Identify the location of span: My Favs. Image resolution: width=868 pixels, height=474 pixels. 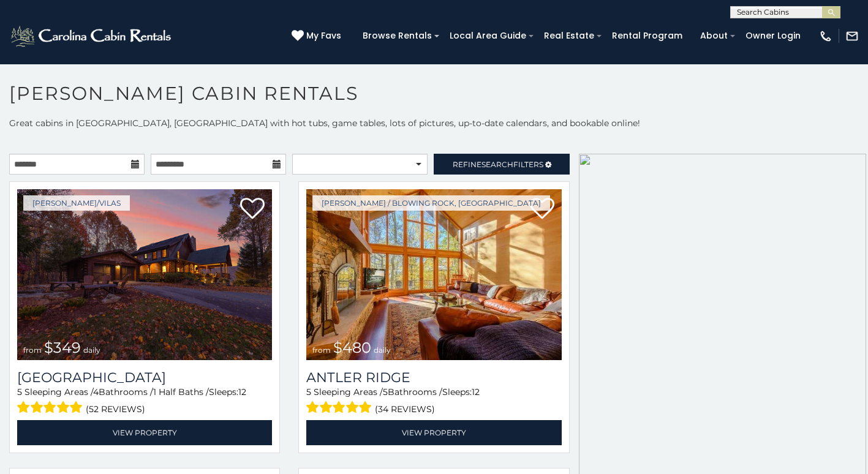
(323, 36).